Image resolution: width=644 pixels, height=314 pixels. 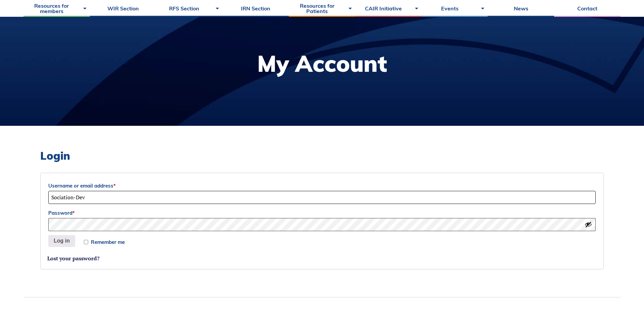 What do you see at coordinates (322, 186) in the screenshot?
I see `label: Username or email address` at bounding box center [322, 186].